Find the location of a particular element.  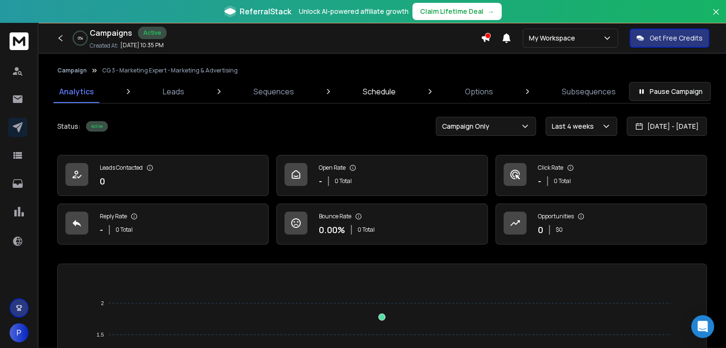

p: $ 0 is located at coordinates (559, 230).